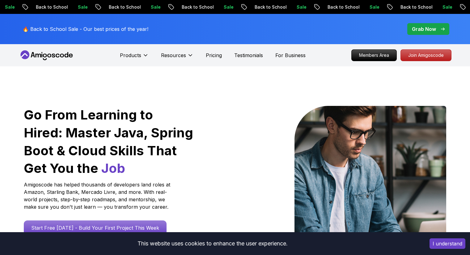  What do you see at coordinates (249, 55) in the screenshot?
I see `a: Testimonials` at bounding box center [249, 55].